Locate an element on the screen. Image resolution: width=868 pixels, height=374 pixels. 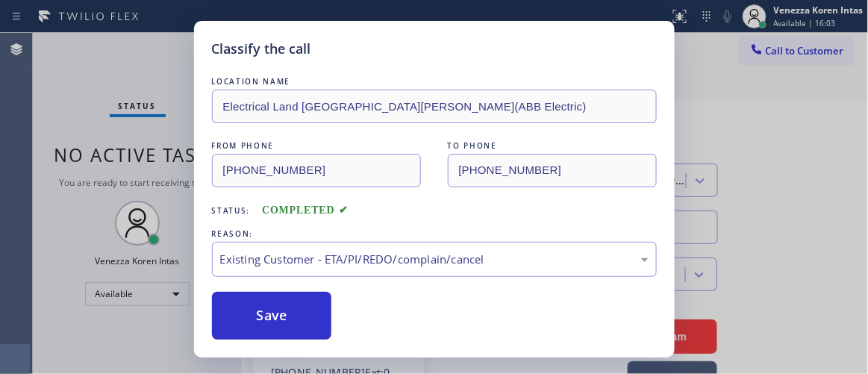
button: Save is located at coordinates (272, 316).